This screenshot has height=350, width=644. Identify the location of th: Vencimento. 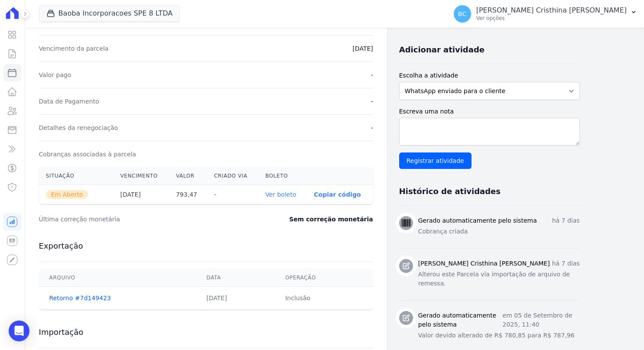
(141, 176).